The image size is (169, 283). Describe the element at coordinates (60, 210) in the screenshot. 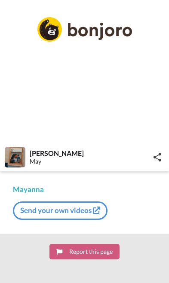

I see `button: Send your own videos` at that location.